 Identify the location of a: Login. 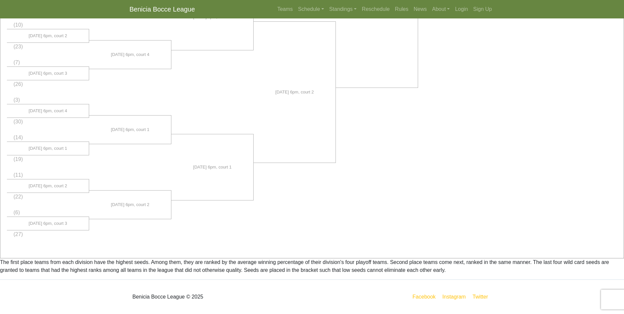
(461, 9).